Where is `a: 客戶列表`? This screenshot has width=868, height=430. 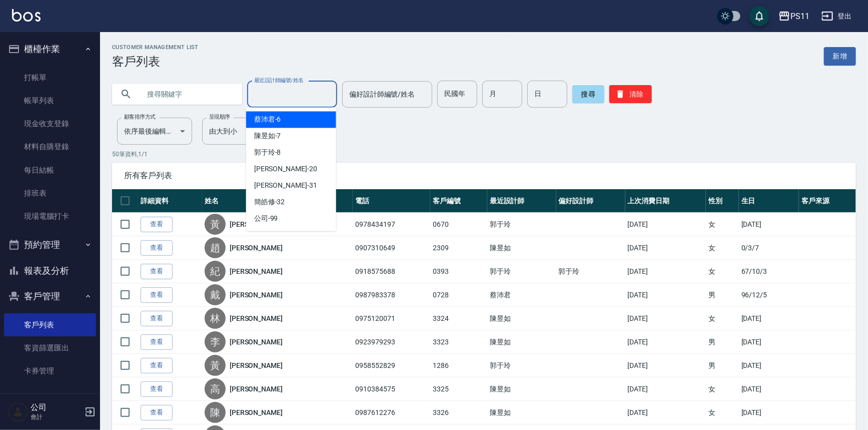 a: 客戶列表 is located at coordinates (50, 324).